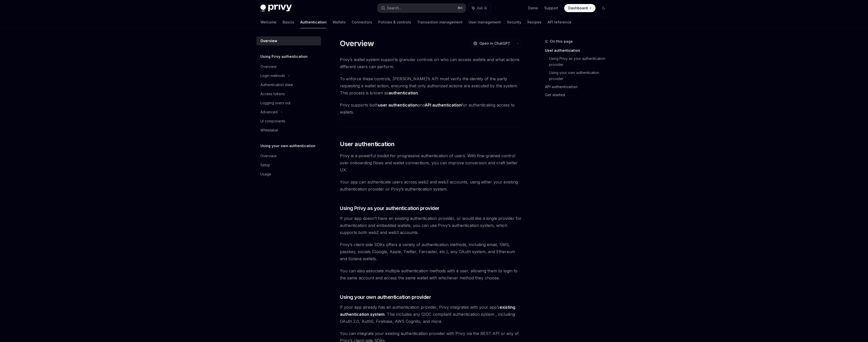 The width and height of the screenshot is (868, 342). What do you see at coordinates (579, 8) in the screenshot?
I see `a: Dashboard` at bounding box center [579, 8].